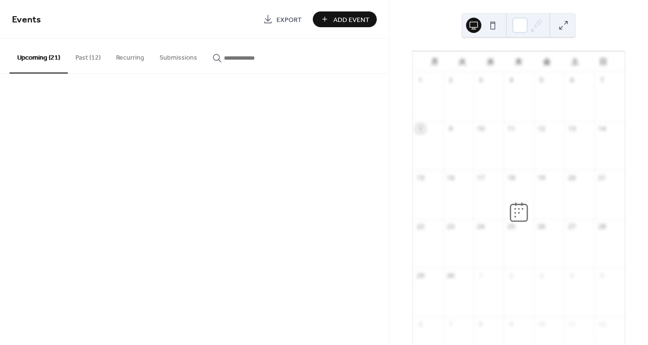 This screenshot has width=648, height=345. I want to click on div: 23, so click(450, 227).